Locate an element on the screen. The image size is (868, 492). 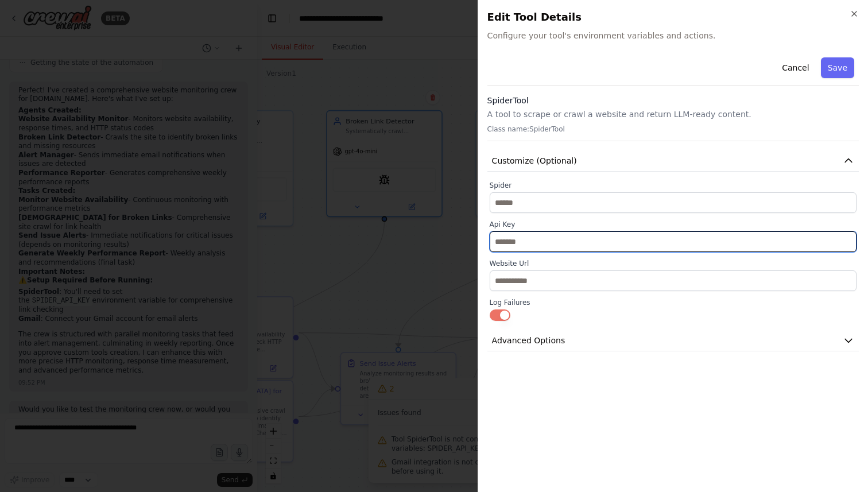
label: Log Failures is located at coordinates (673, 303).